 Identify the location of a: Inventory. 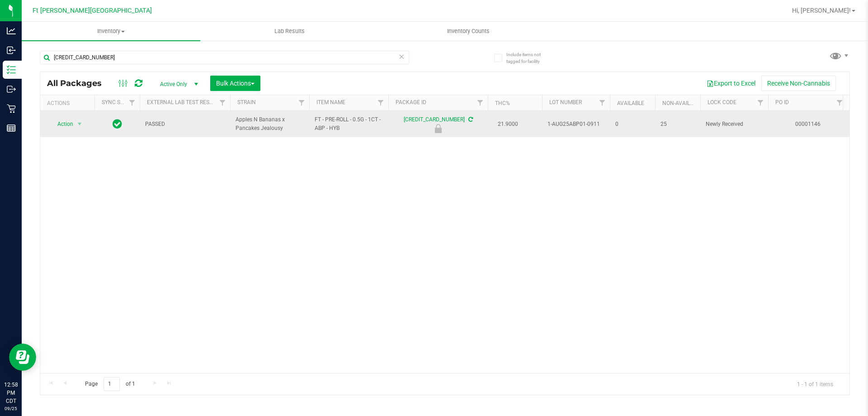
(111, 31).